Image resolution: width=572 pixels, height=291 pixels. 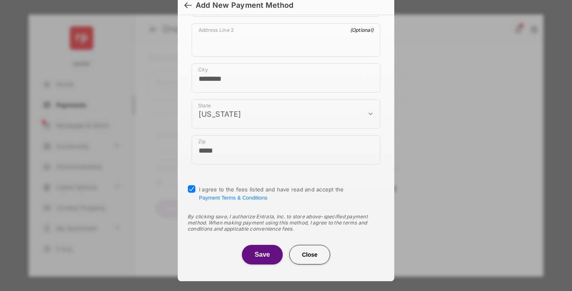 What do you see at coordinates (286, 223) in the screenshot?
I see `div: By clicking save, I authorize Entrata, Inc. to store above-specified payment method. When making ...` at bounding box center [286, 223].